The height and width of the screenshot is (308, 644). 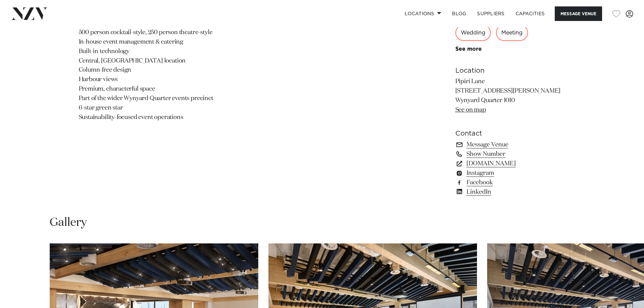 What do you see at coordinates (512, 33) in the screenshot?
I see `div: Meeting` at bounding box center [512, 33].